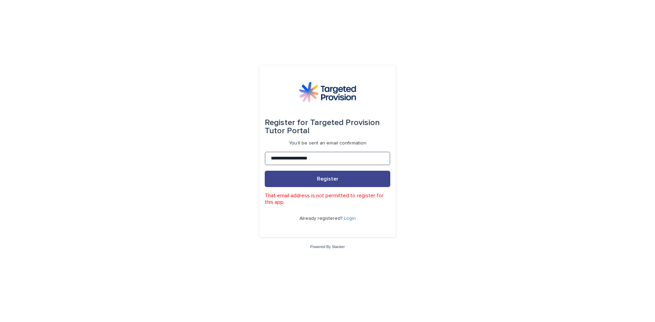 This screenshot has height=322, width=655. What do you see at coordinates (327, 127) in the screenshot?
I see `div: Targeted Provision Tutor Portal` at bounding box center [327, 127].